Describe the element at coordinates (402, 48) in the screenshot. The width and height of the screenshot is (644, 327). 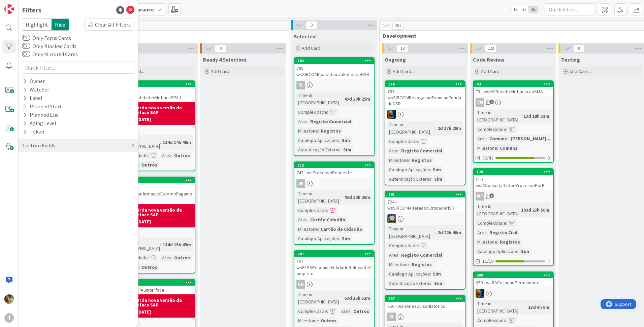
I see `span: 13` at that location.